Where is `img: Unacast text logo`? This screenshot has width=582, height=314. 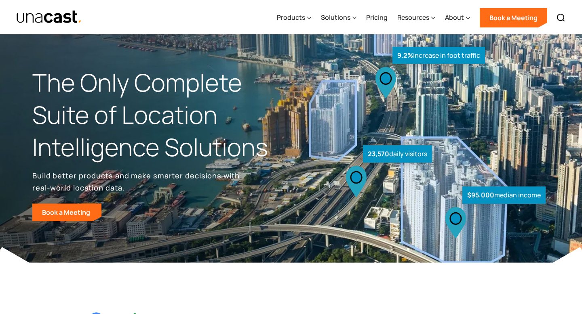 img: Unacast text logo is located at coordinates (49, 17).